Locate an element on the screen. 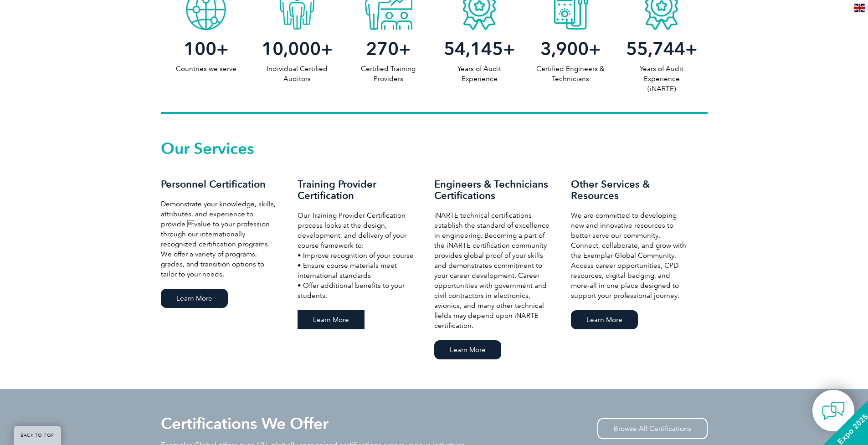  h2: Our Services is located at coordinates (434, 149).